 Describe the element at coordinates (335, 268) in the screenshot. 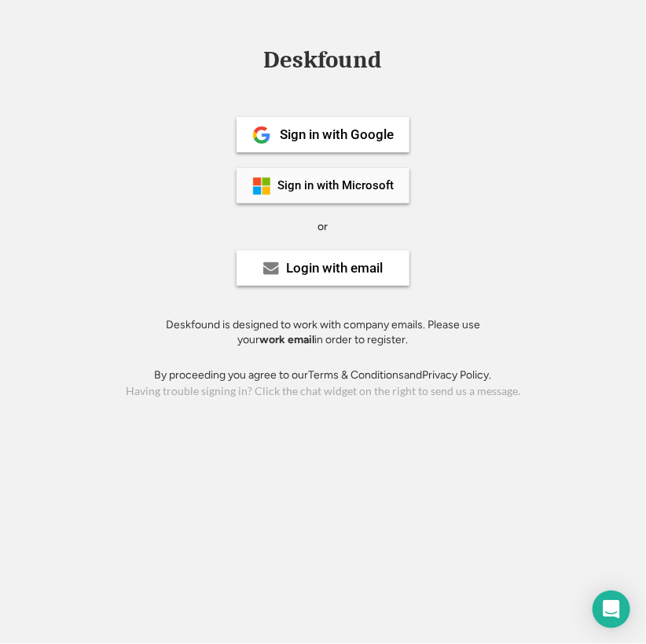

I see `div: Login with email` at that location.